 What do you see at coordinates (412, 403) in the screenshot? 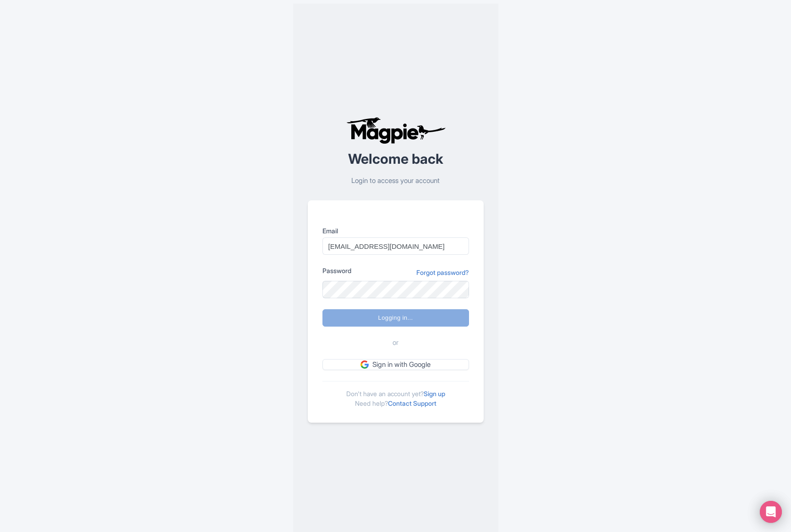
I see `a: Contact Support` at bounding box center [412, 403].